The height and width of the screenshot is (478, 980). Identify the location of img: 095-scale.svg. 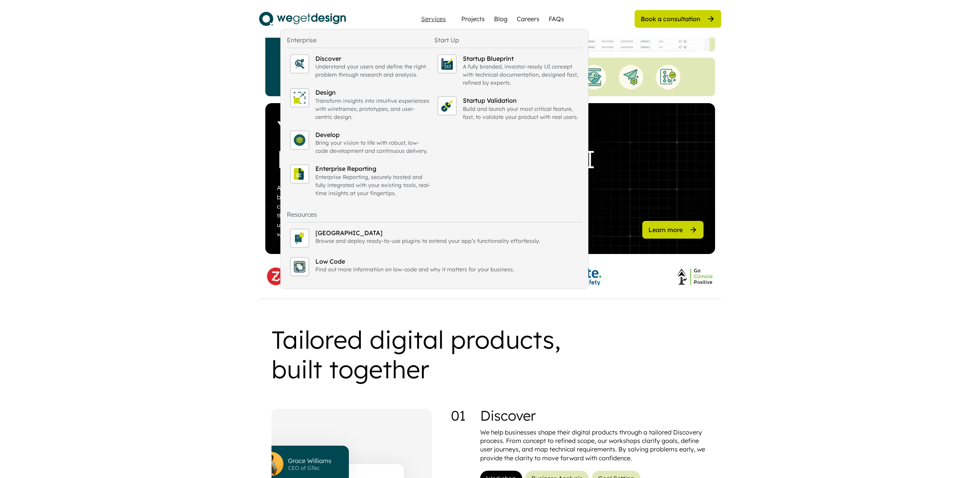
(299, 98).